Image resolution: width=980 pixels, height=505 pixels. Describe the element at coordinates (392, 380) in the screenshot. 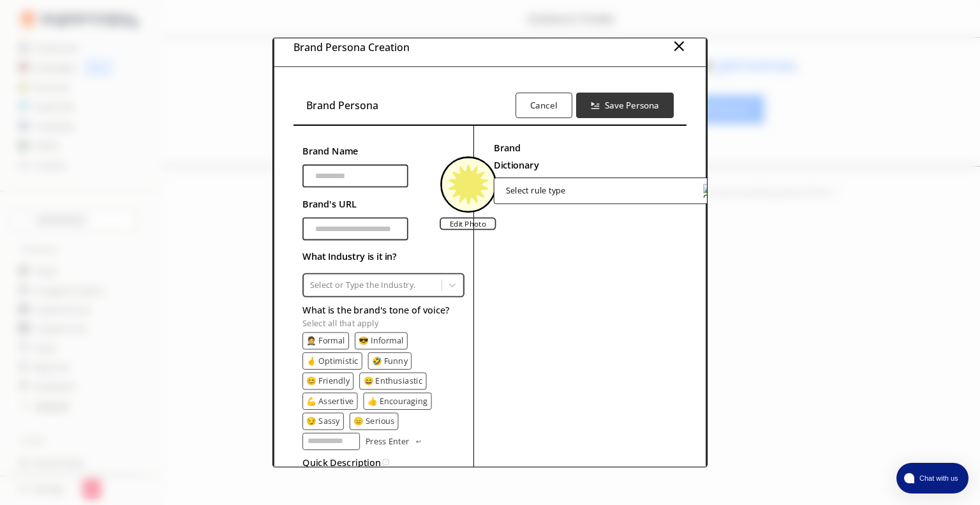

I see `button: 😄 Enthusiastic` at that location.